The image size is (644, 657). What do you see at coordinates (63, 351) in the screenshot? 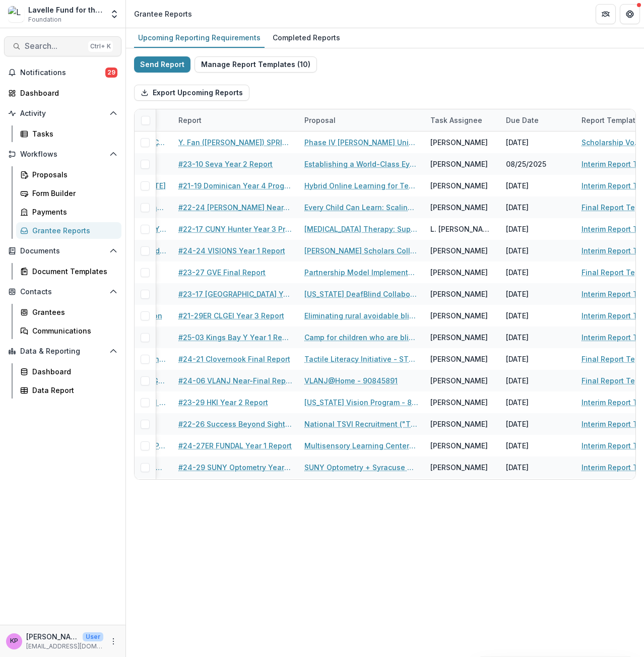
I see `button: Open Data & Reporting` at bounding box center [63, 351].